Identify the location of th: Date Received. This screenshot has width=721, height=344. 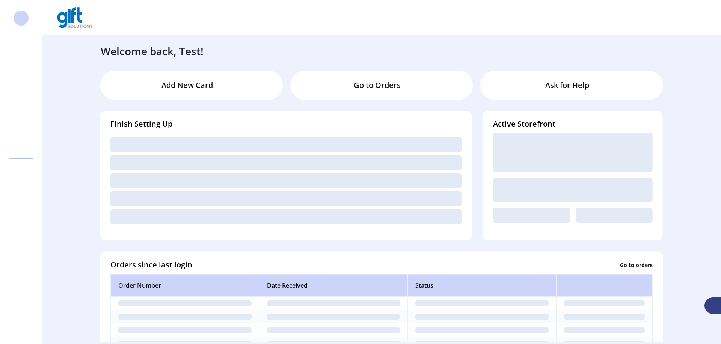
(334, 286).